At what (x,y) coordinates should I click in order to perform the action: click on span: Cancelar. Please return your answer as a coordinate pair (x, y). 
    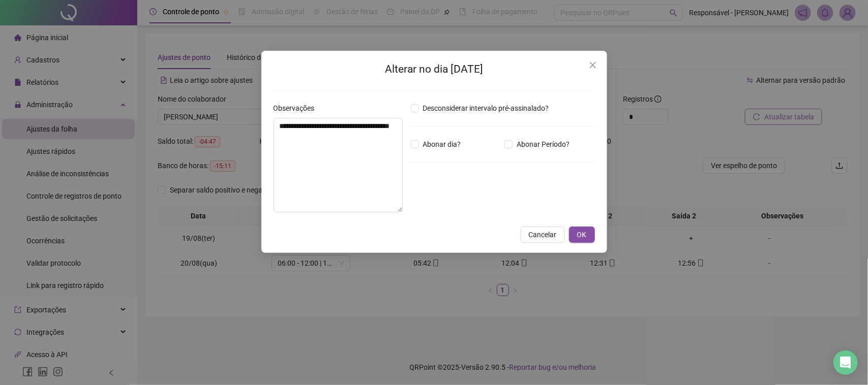
    Looking at the image, I should click on (542, 235).